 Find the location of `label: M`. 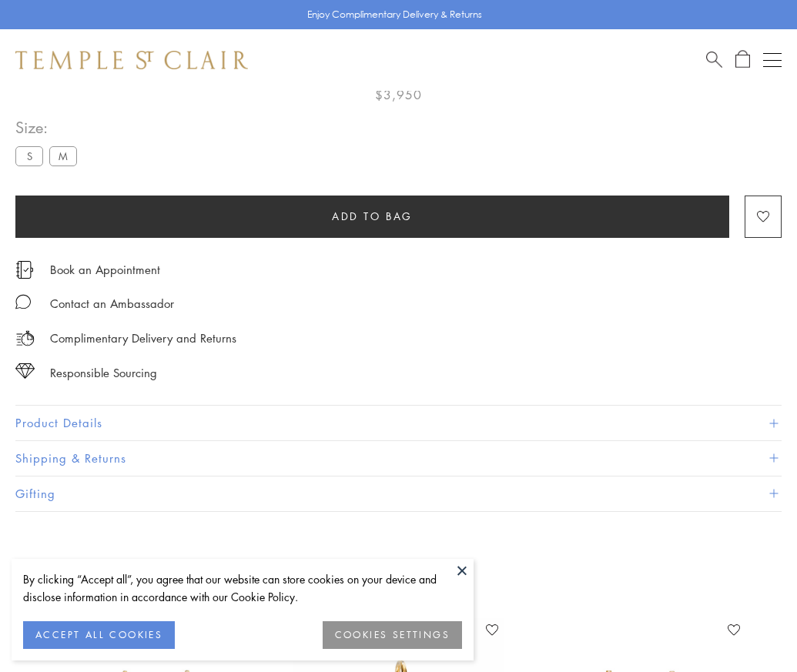

label: M is located at coordinates (64, 156).